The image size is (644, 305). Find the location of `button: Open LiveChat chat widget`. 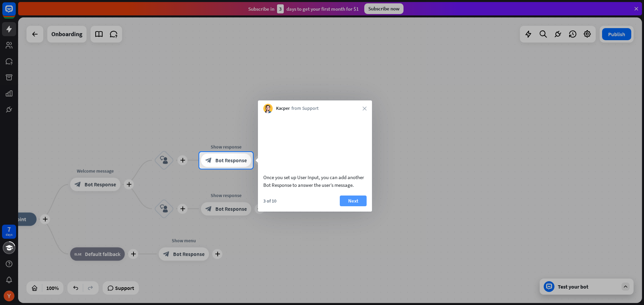

button: Open LiveChat chat widget is located at coordinates (15, 13).